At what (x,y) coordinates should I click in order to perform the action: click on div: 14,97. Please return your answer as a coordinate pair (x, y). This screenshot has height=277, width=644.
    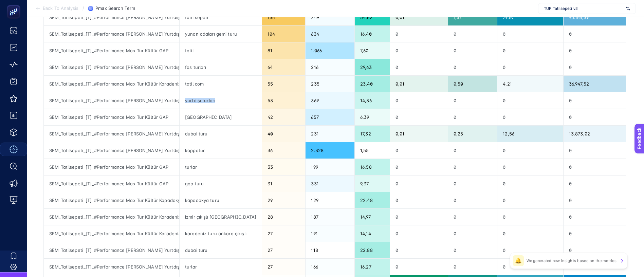
    Looking at the image, I should click on (372, 217).